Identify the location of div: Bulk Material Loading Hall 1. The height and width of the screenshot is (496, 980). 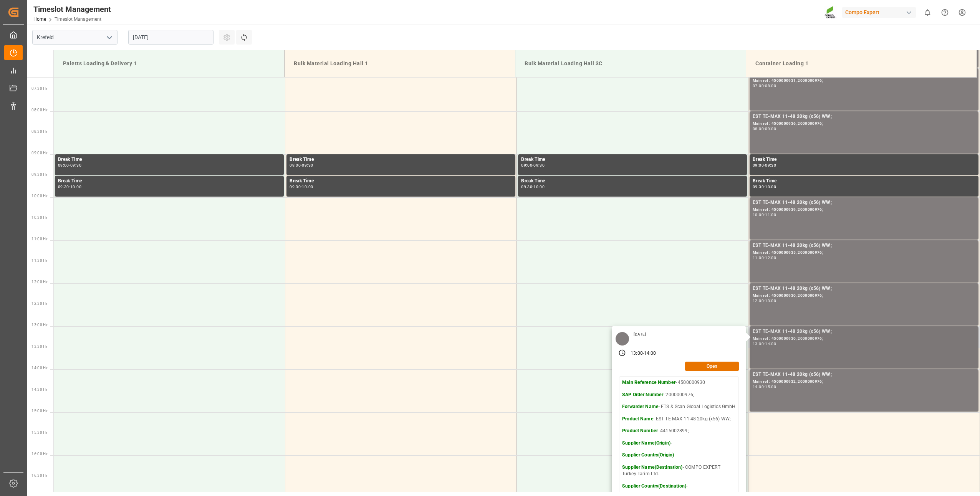
(400, 63).